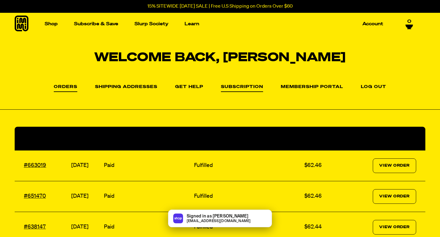 The width and height of the screenshot is (440, 237). What do you see at coordinates (192, 24) in the screenshot?
I see `a: Learn` at bounding box center [192, 24].